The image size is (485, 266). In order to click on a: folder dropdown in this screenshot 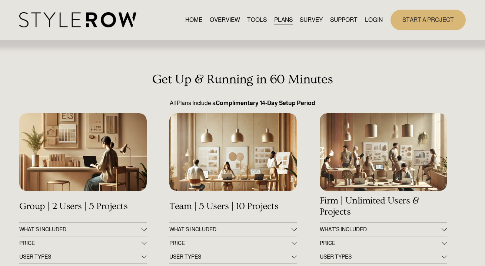, I will do `click(344, 20)`.